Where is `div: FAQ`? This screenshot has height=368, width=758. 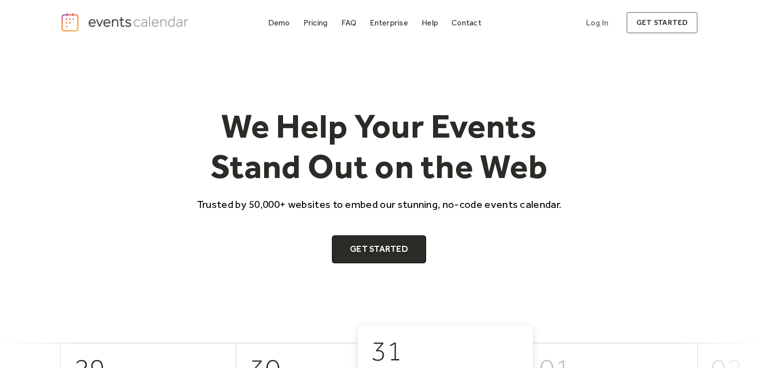
div: FAQ is located at coordinates (349, 22).